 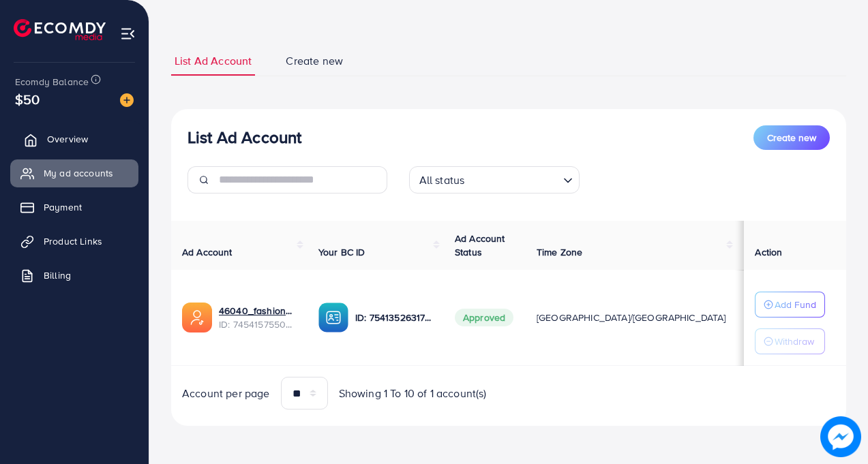 I want to click on div: <span class='underline'>46040_fashionup_1735556305838</span></br>7454157550843019265, so click(x=258, y=318).